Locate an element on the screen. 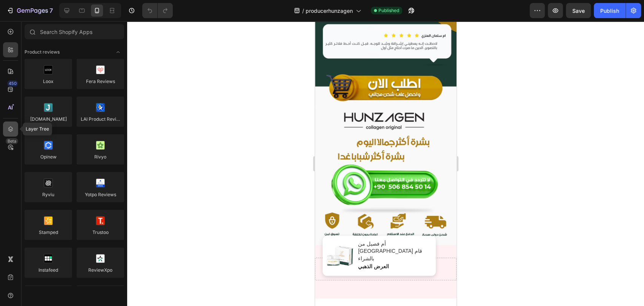 The image size is (644, 306). button: Publish is located at coordinates (609, 10).